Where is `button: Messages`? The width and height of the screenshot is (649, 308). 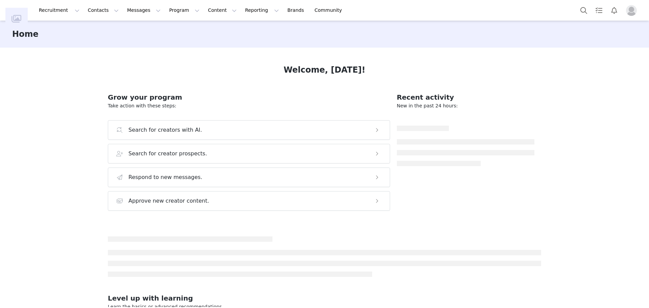 button: Messages is located at coordinates (144, 10).